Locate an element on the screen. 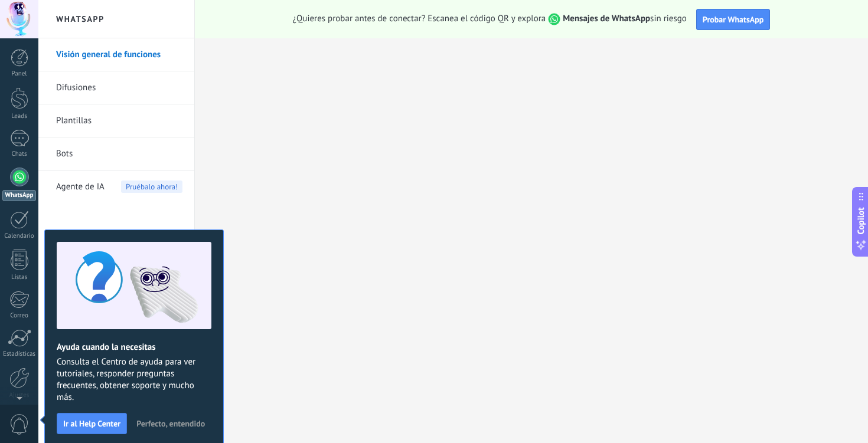 The width and height of the screenshot is (868, 443). span: Perfecto, entendido is located at coordinates (171, 424).